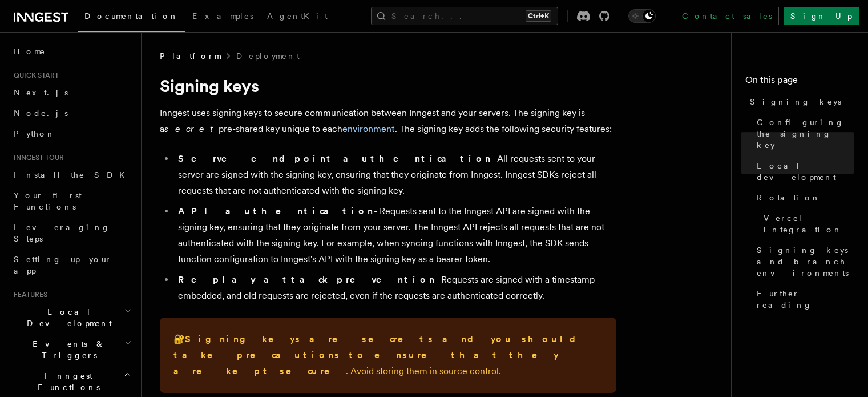  Describe the element at coordinates (63, 265) in the screenshot. I see `span: Setting up your app` at that location.